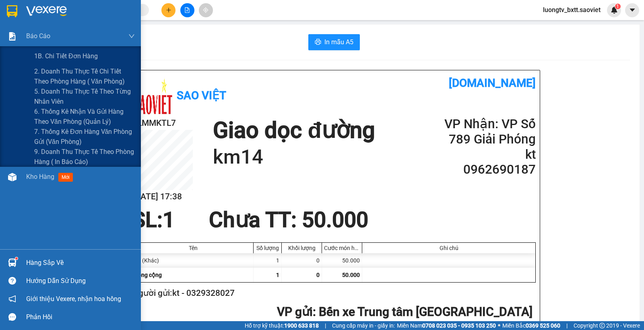  I want to click on span: aim, so click(205, 10).